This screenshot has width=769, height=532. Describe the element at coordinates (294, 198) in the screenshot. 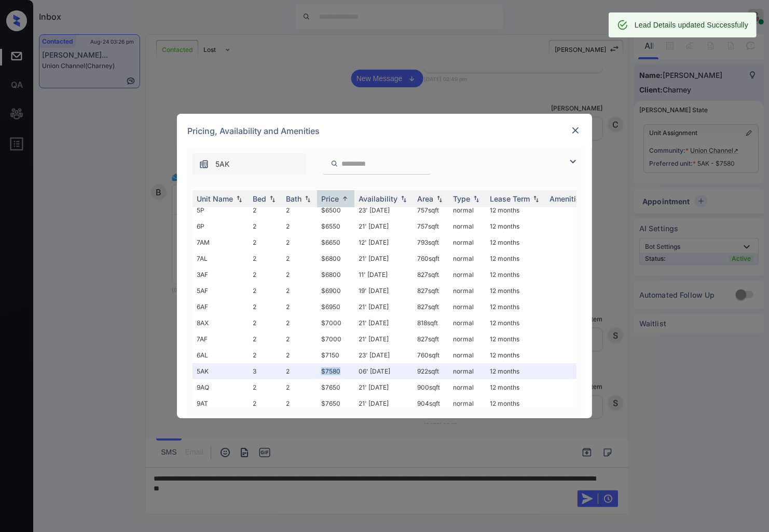

I see `div: Bath` at that location.